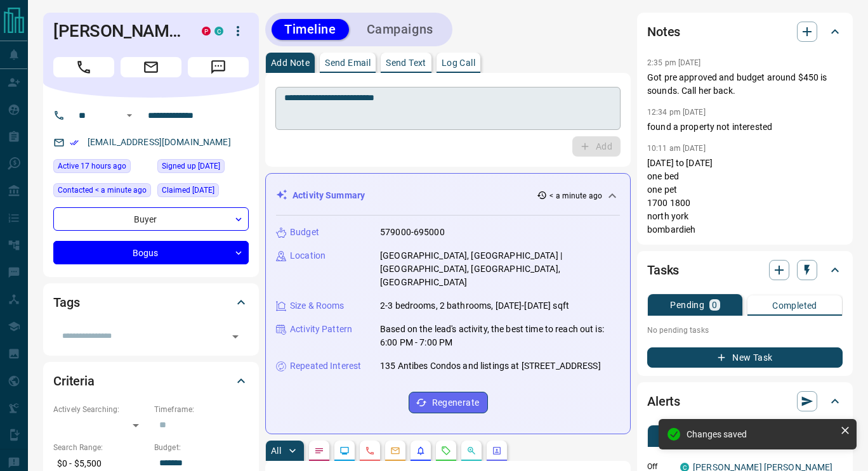 Image resolution: width=868 pixels, height=471 pixels. Describe the element at coordinates (151, 253) in the screenshot. I see `div: Bogus` at that location.